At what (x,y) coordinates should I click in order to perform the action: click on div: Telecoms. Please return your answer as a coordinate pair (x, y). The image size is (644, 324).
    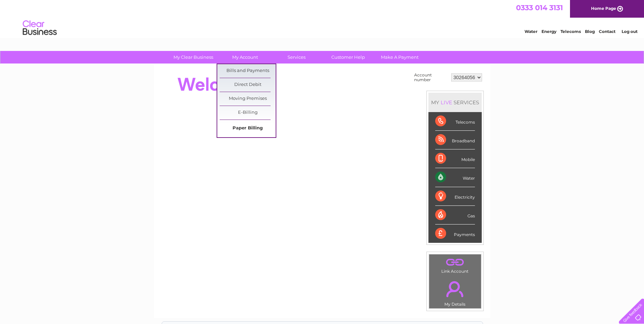
    Looking at the image, I should click on (455, 121).